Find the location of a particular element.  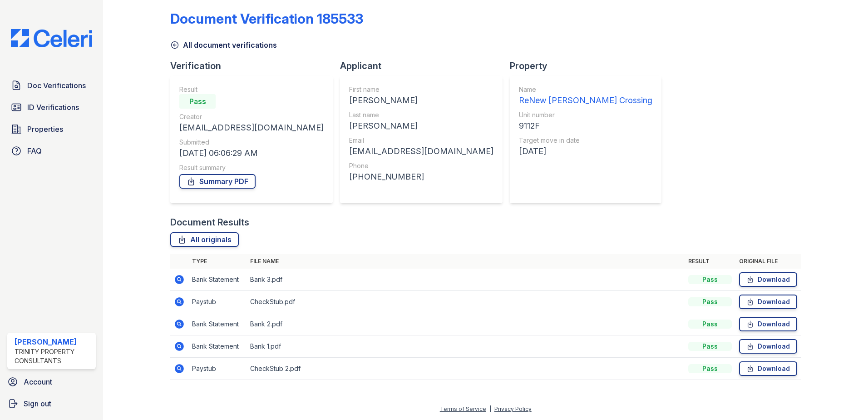

a: Privacy Policy is located at coordinates (513, 408).